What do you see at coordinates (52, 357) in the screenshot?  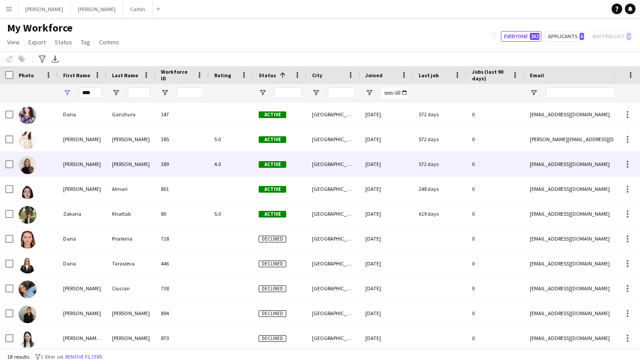 I see `span: 1 filter set` at bounding box center [52, 357].